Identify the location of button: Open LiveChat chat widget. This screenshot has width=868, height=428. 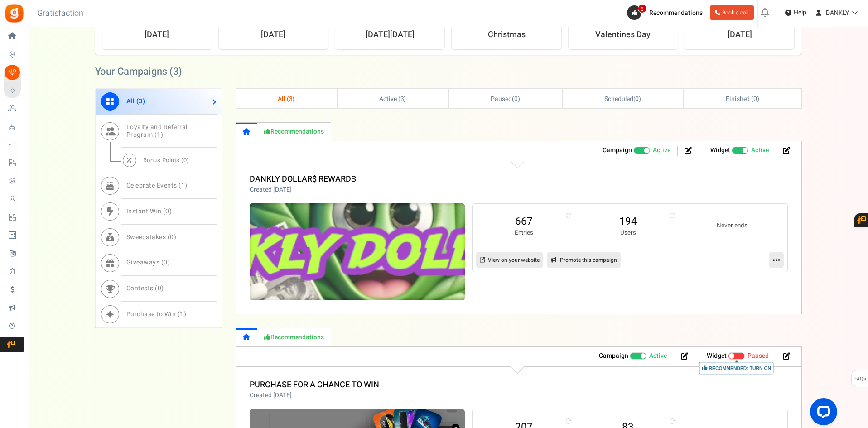
(21, 17).